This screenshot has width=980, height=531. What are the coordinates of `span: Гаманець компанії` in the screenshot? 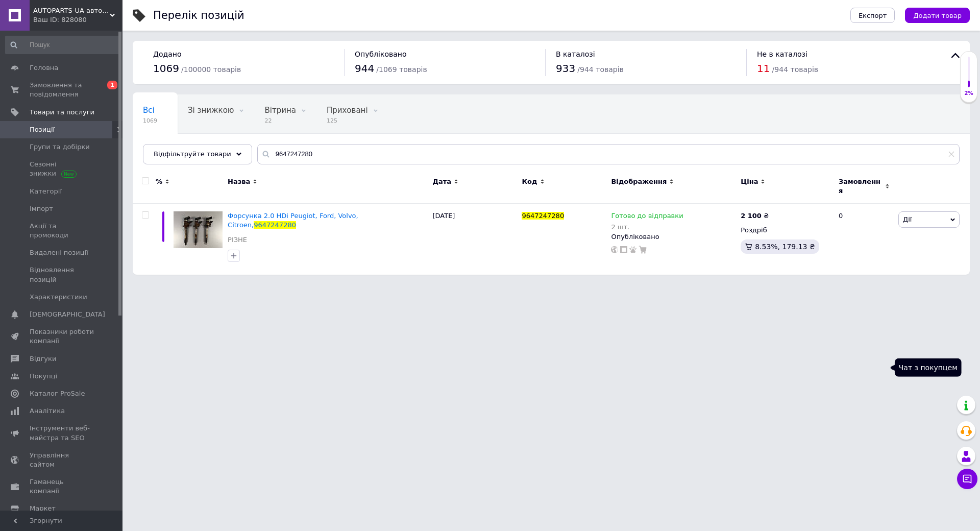 It's located at (61, 487).